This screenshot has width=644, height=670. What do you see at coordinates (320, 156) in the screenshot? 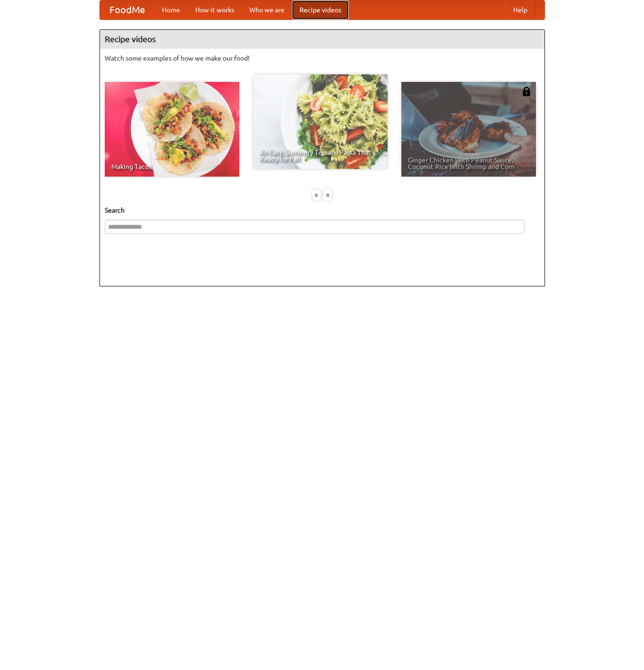
I see `span: An Easy, Summery Tomato Pasta That's Ready for Fall` at bounding box center [320, 156].